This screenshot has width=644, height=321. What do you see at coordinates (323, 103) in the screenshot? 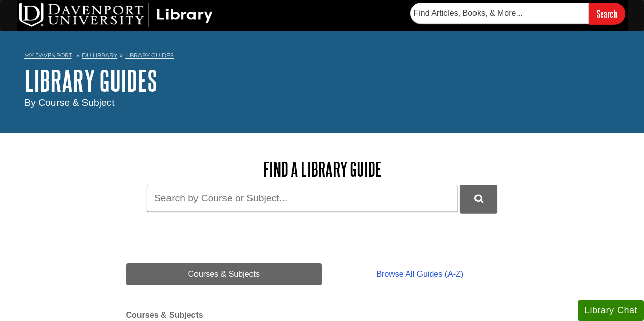
I see `div: By Course & Subject` at bounding box center [323, 103].